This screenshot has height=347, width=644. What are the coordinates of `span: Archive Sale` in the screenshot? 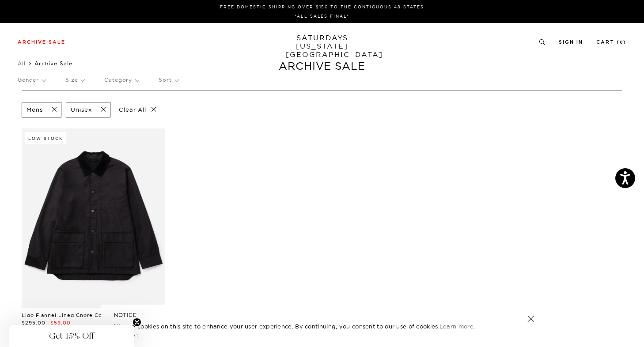 It's located at (54, 63).